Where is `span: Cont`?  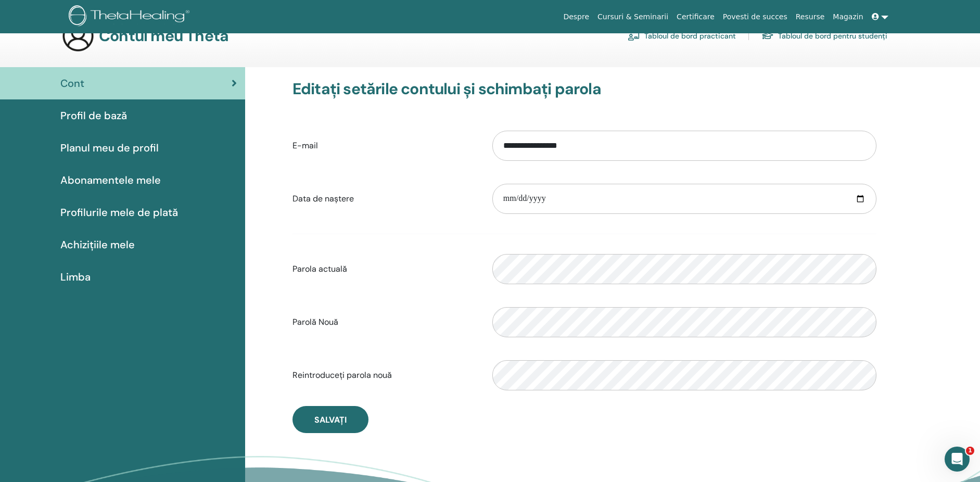 span: Cont is located at coordinates (73, 84).